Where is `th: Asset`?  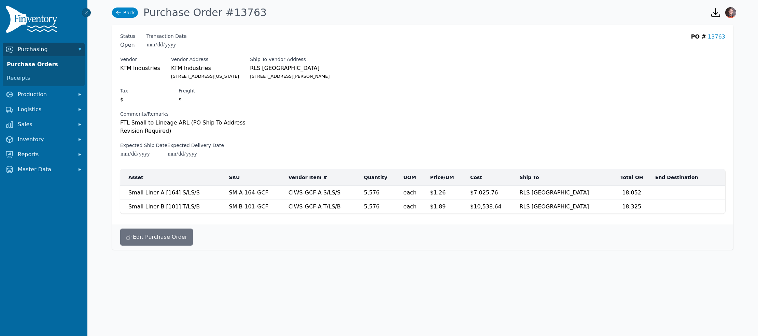 th: Asset is located at coordinates (172, 178).